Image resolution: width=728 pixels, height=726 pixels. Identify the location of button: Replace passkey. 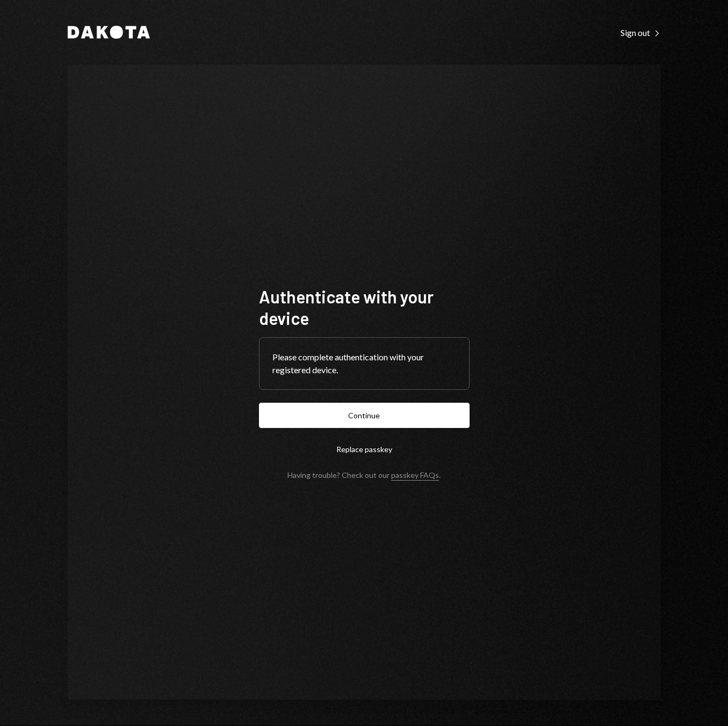
(364, 449).